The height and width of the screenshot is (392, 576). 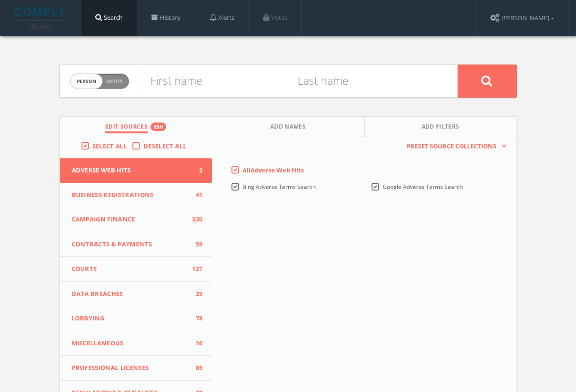 What do you see at coordinates (165, 146) in the screenshot?
I see `span: Deselect All` at bounding box center [165, 146].